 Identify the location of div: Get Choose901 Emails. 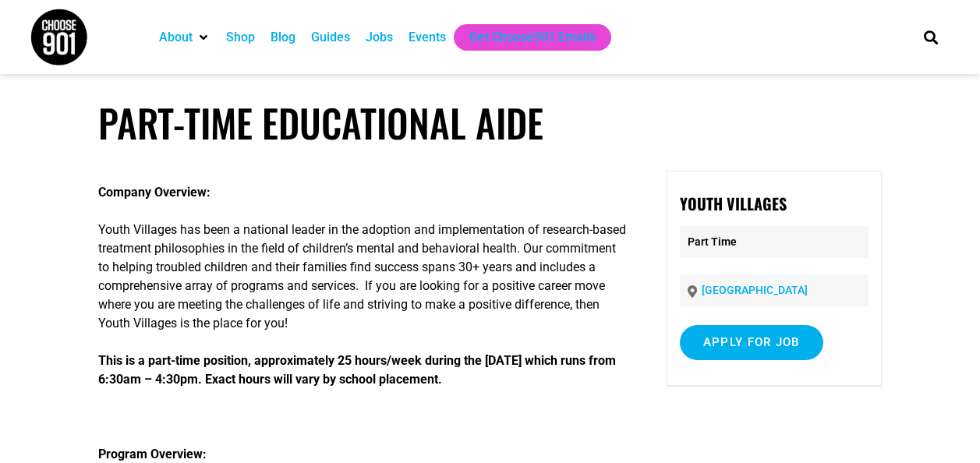
(533, 37).